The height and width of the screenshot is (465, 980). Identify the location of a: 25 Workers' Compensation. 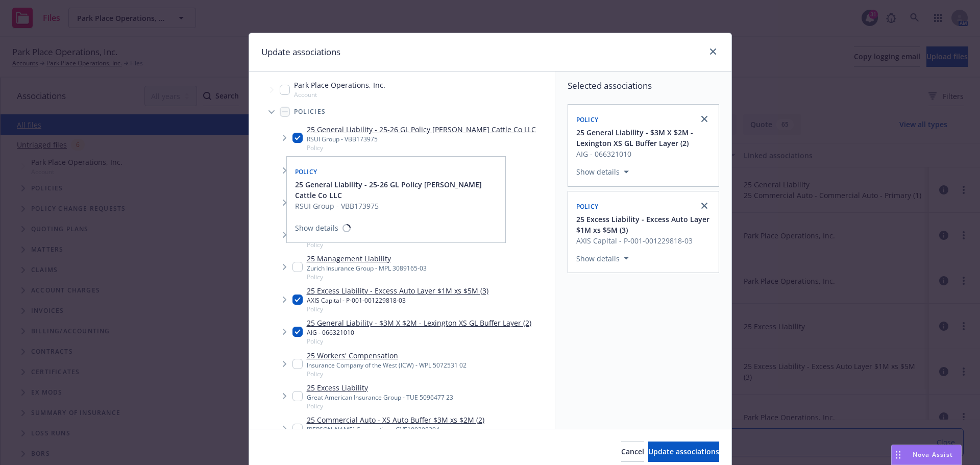
(386, 355).